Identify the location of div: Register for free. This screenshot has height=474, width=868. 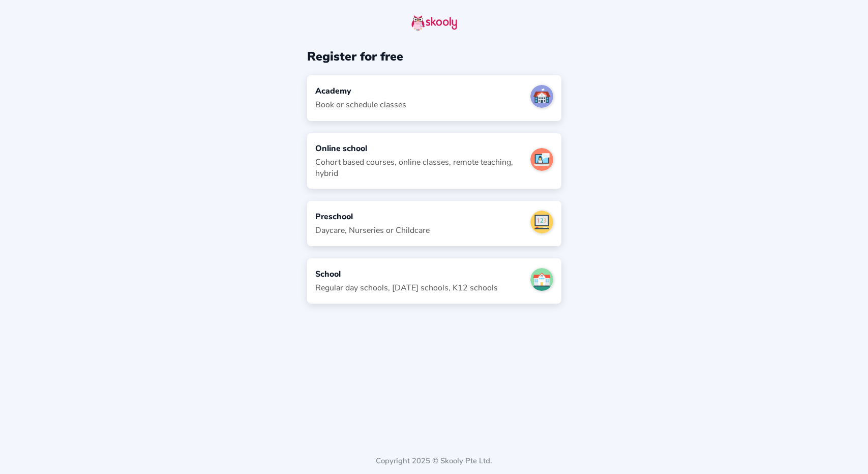
(434, 57).